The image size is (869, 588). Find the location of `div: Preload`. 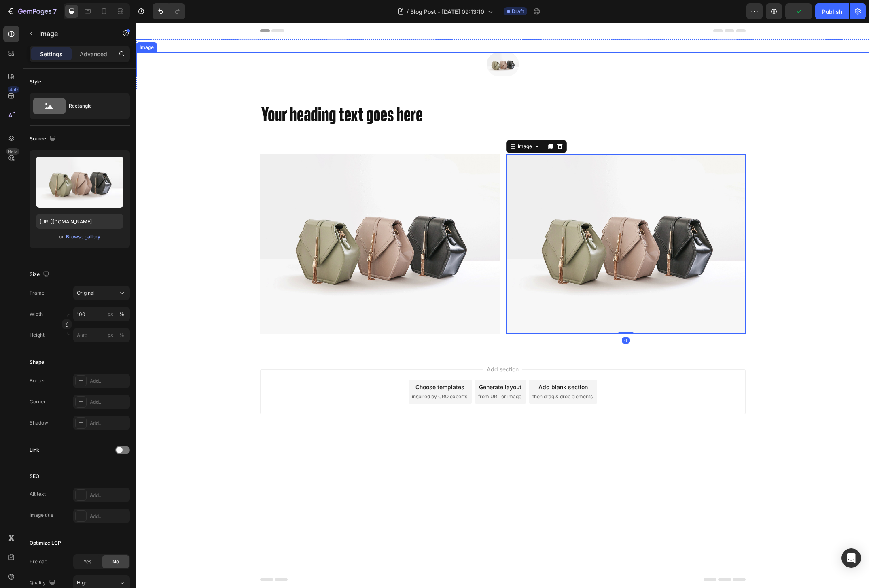

div: Preload is located at coordinates (39, 562).